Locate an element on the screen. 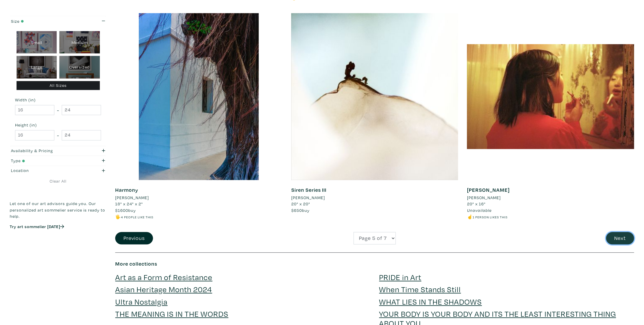  a: Art as a Form of Resistance is located at coordinates (163, 277).